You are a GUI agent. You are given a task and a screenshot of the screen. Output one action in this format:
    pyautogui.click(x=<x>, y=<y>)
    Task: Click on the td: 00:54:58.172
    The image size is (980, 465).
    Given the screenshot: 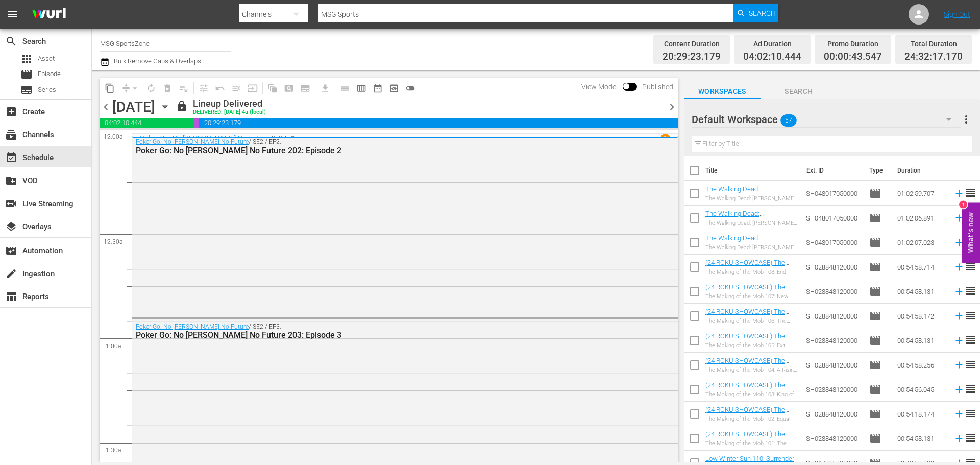 What is the action you would take?
    pyautogui.click(x=922, y=316)
    